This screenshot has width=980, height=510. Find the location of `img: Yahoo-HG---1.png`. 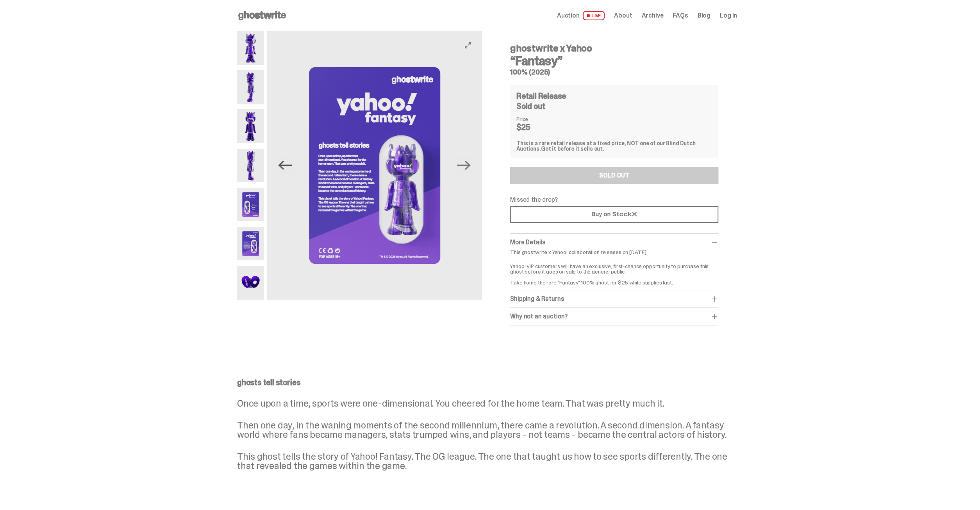

img: Yahoo-HG---1.png is located at coordinates (250, 48).